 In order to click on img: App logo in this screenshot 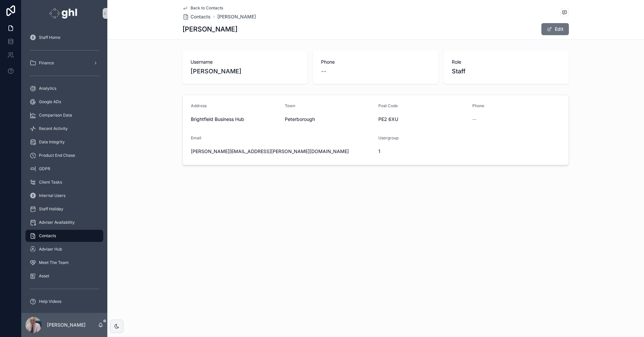, I will do `click(64, 14)`.